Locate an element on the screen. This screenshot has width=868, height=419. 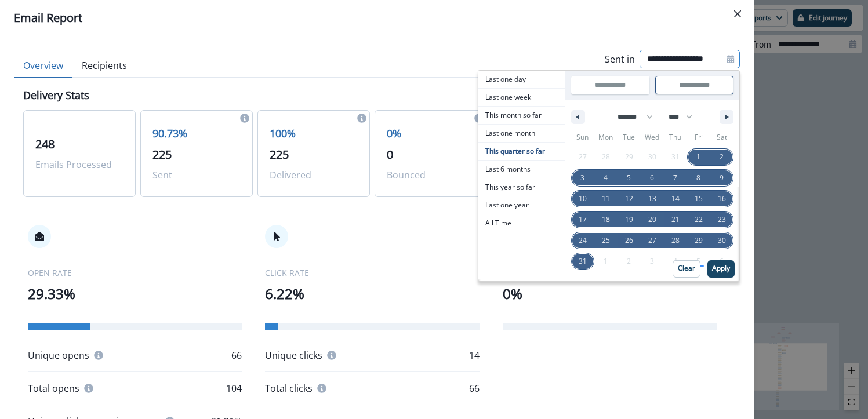
span: 23 is located at coordinates (722, 220).